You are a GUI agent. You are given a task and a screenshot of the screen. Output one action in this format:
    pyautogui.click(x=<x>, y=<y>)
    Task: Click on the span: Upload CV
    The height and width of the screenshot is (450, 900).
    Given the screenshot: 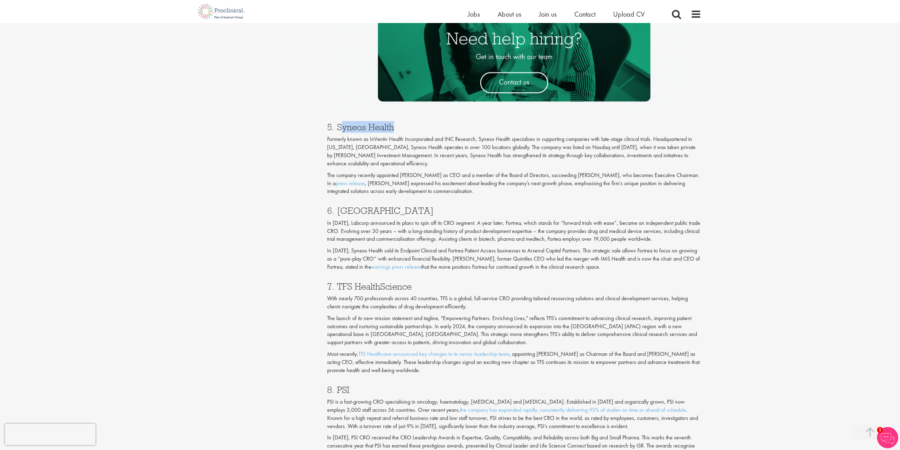 What is the action you would take?
    pyautogui.click(x=629, y=14)
    